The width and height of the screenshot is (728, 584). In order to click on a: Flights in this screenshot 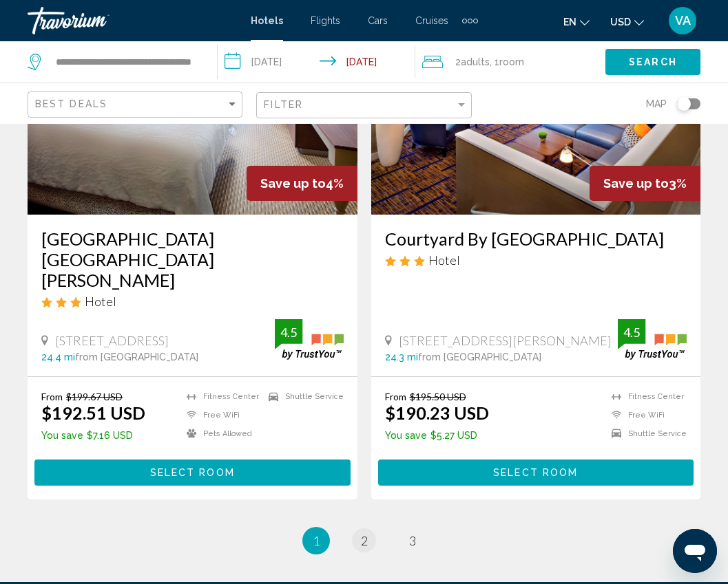, I will do `click(325, 21)`.